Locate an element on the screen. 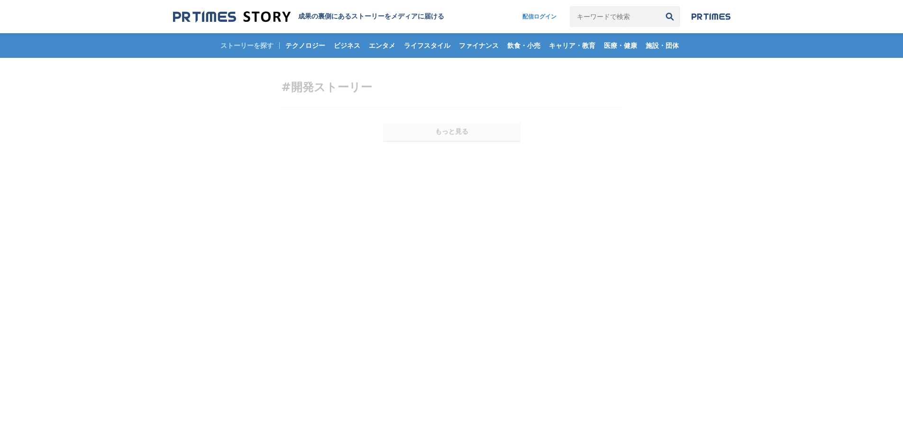  h1: 成果の裏側にあるストーリーをメディアに届ける is located at coordinates (371, 17).